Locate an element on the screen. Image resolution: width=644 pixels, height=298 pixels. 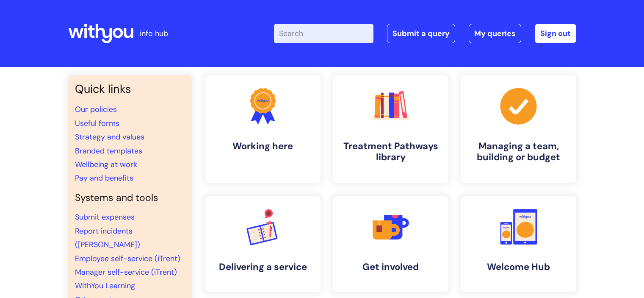
a: Strategy and values is located at coordinates (110, 137).